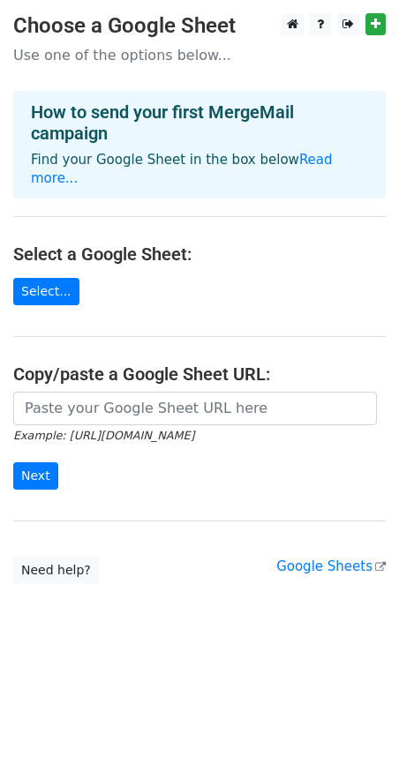 The height and width of the screenshot is (764, 399). What do you see at coordinates (46, 291) in the screenshot?
I see `a: Select...` at bounding box center [46, 291].